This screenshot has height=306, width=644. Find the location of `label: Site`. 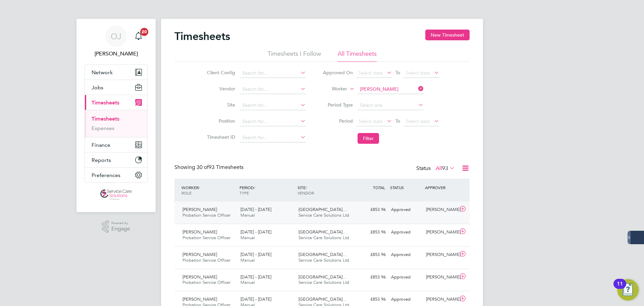

label: Site is located at coordinates (220, 105).